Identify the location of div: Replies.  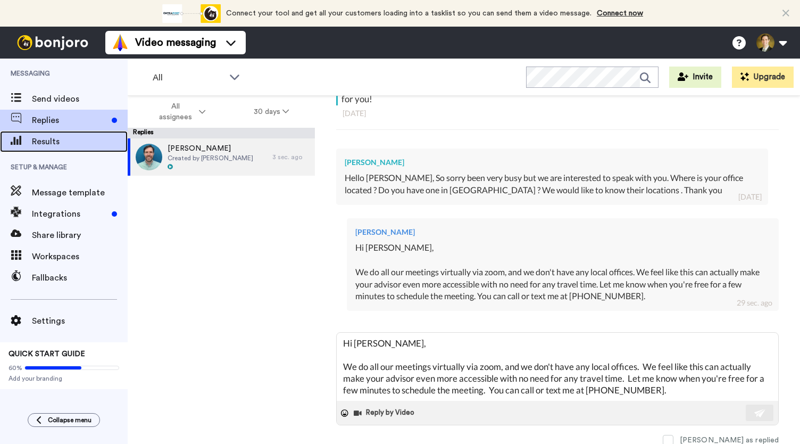
(221, 133).